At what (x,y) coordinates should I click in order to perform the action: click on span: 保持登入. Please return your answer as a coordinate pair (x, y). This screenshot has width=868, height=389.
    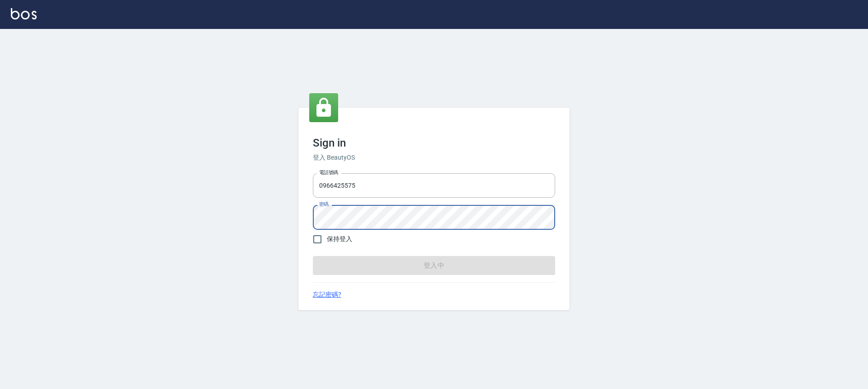
    Looking at the image, I should click on (339, 239).